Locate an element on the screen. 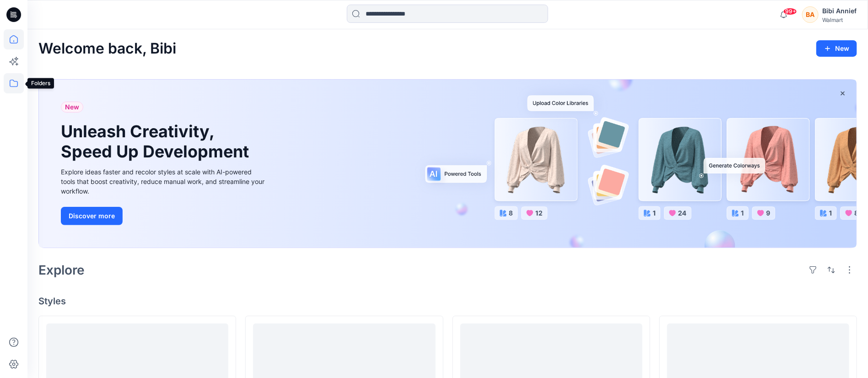 This screenshot has width=868, height=378. div: BA is located at coordinates (811, 15).